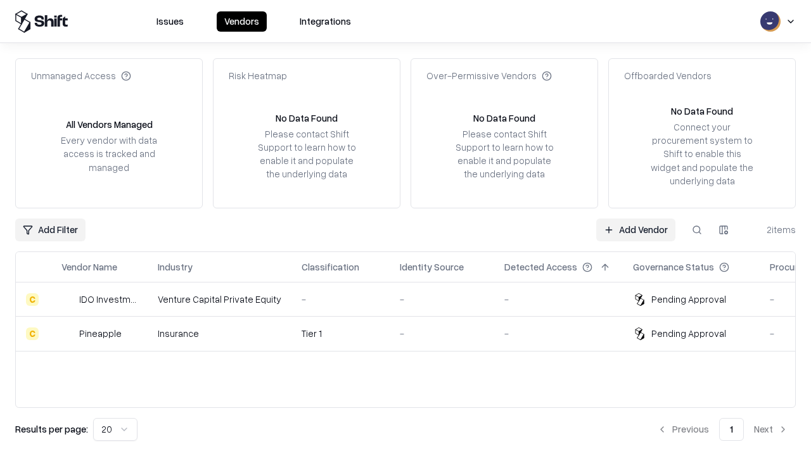 Image resolution: width=811 pixels, height=456 pixels. What do you see at coordinates (109, 153) in the screenshot?
I see `div: Every vendor with data access is tracked and managed` at bounding box center [109, 153].